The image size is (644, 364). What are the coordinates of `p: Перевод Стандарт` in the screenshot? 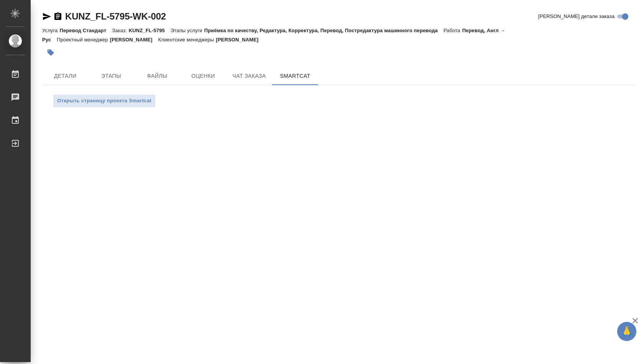 It's located at (85, 30).